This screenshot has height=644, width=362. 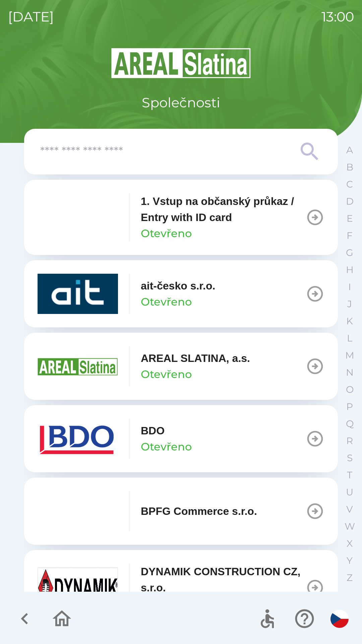 What do you see at coordinates (350, 304) in the screenshot?
I see `button: J` at bounding box center [350, 304].